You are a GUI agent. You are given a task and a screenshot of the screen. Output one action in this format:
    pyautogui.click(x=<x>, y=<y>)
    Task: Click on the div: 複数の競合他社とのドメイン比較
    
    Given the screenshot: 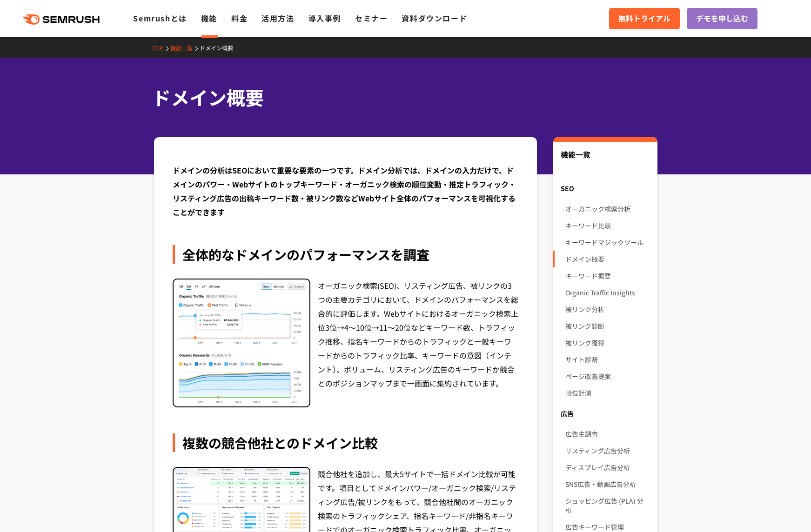 What is the action you would take?
    pyautogui.click(x=346, y=443)
    